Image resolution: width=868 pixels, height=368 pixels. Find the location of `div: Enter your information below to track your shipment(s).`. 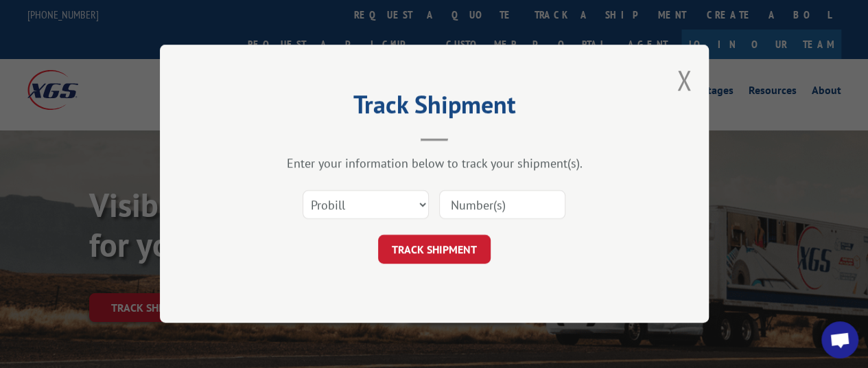

div: Enter your information below to track your shipment(s). is located at coordinates (434, 163).